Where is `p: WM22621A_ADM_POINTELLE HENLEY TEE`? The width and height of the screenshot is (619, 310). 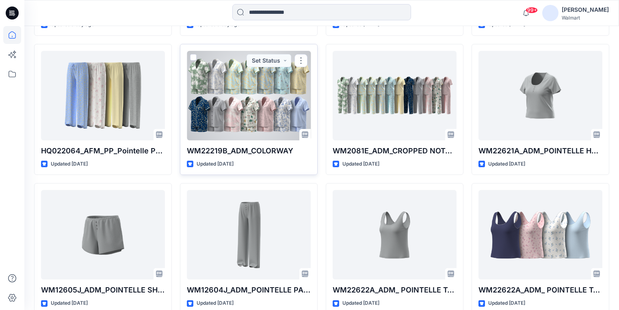 p: WM22621A_ADM_POINTELLE HENLEY TEE is located at coordinates (541, 151).